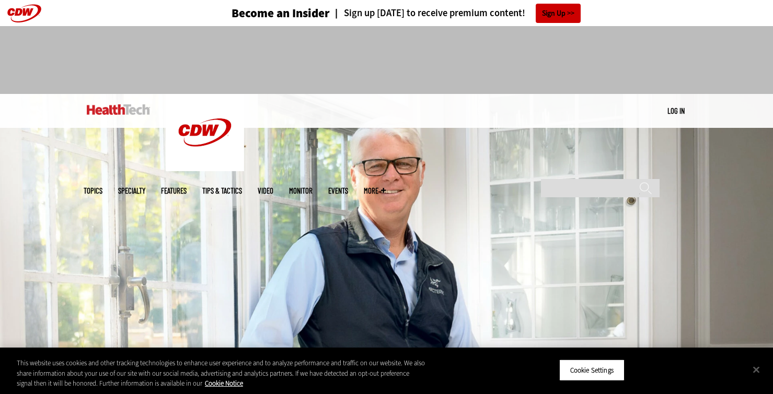  I want to click on a: Events, so click(338, 191).